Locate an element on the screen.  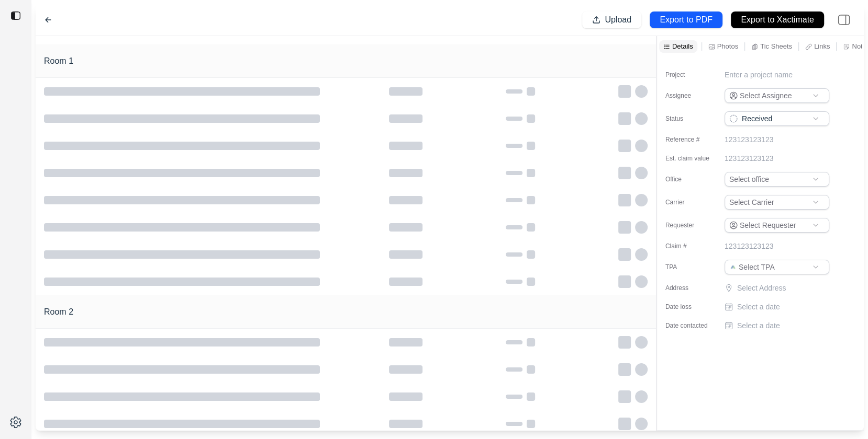
p: Enter a project name is located at coordinates (759, 74).